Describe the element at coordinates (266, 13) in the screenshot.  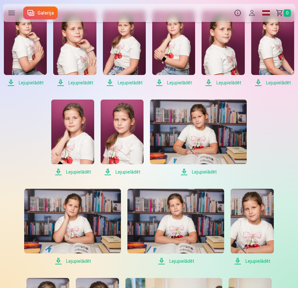
I see `a: Global` at that location.